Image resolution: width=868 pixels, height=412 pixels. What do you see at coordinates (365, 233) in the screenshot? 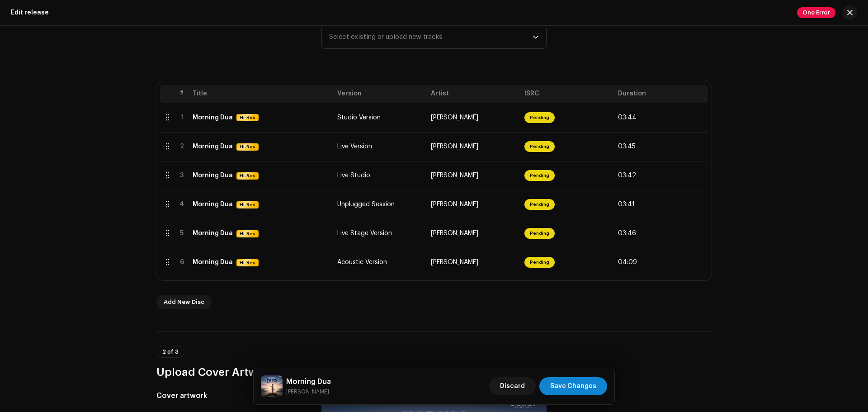
I see `span: Live Stage Version` at bounding box center [365, 233].